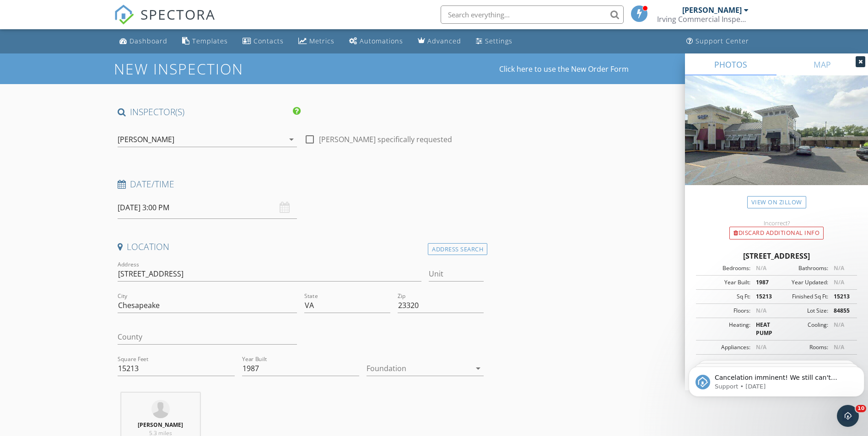 The image size is (868, 436). What do you see at coordinates (98, 66) in the screenshot?
I see `span: Cancelation imminent! We still can't process your payment using your card XXXX4776 (exp. 2027-3)....` at bounding box center [98, 66].